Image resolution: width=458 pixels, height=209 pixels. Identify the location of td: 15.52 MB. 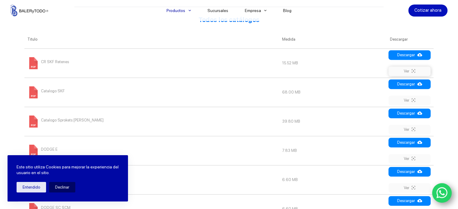
(333, 63).